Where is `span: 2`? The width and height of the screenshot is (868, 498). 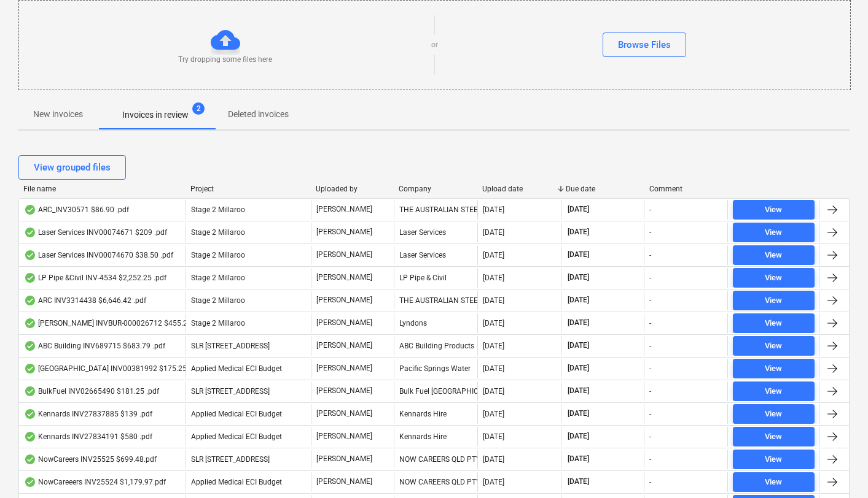
span: 2 is located at coordinates (199, 108).